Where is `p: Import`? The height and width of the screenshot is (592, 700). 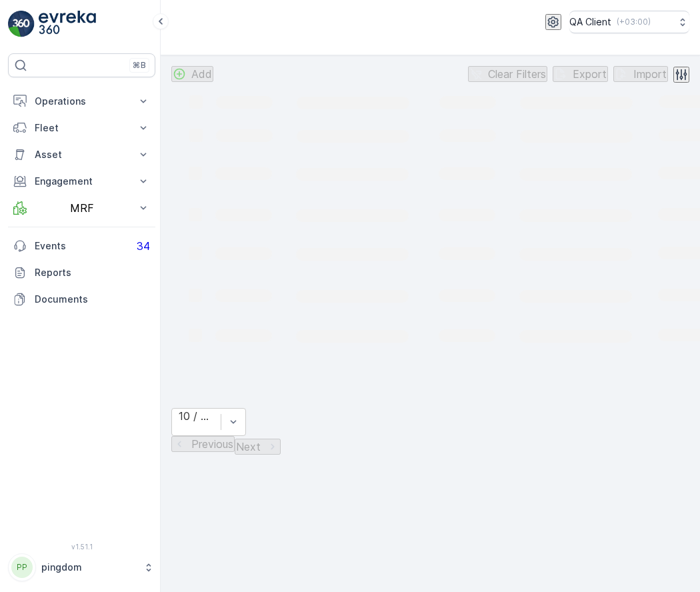
p: Import is located at coordinates (650, 74).